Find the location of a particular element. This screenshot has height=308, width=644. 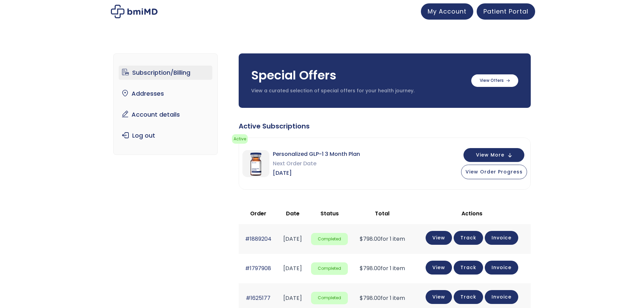

a: Subscription/Billing is located at coordinates (165, 73).